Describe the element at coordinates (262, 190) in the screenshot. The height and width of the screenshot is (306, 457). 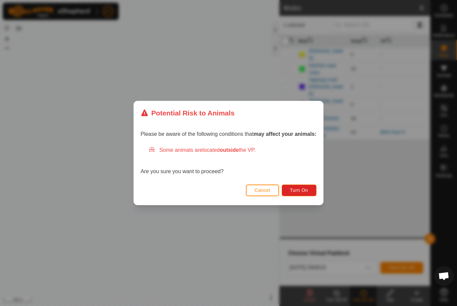
I see `span: Cancel` at that location.